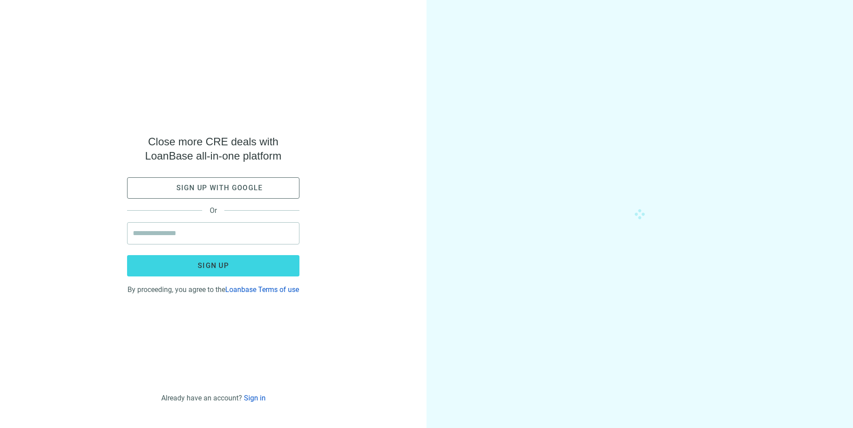  I want to click on div: By proceeding, you agree to the, so click(213, 288).